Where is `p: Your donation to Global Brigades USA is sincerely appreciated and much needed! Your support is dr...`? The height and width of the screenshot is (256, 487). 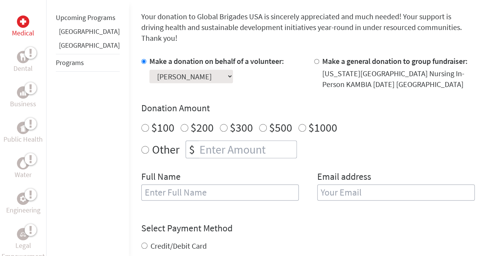
p: Your donation to Global Brigades USA is sincerely appreciated and much needed! Your support is dr... is located at coordinates (308, 27).